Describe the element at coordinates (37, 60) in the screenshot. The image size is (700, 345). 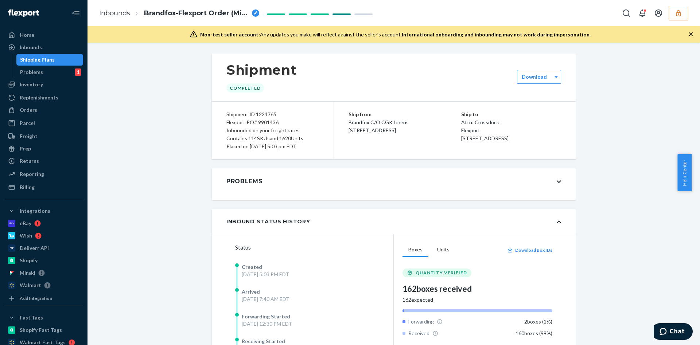
I see `div: Shipping Plans` at that location.